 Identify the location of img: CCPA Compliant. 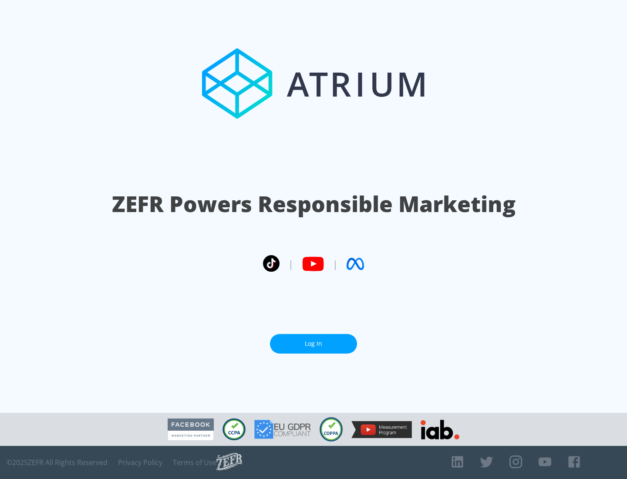
(234, 429).